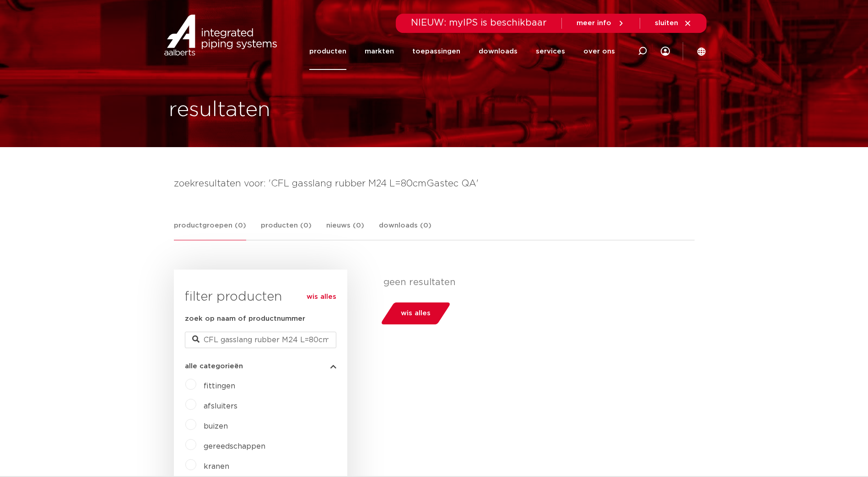 The width and height of the screenshot is (868, 477). What do you see at coordinates (215, 426) in the screenshot?
I see `a: buizen` at bounding box center [215, 426].